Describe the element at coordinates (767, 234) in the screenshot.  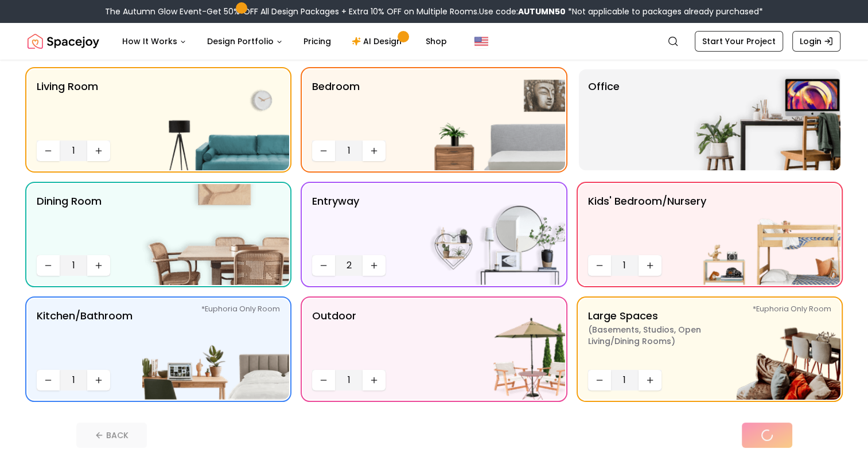
I see `img: Kids' Bedroom/Nursery` at that location.